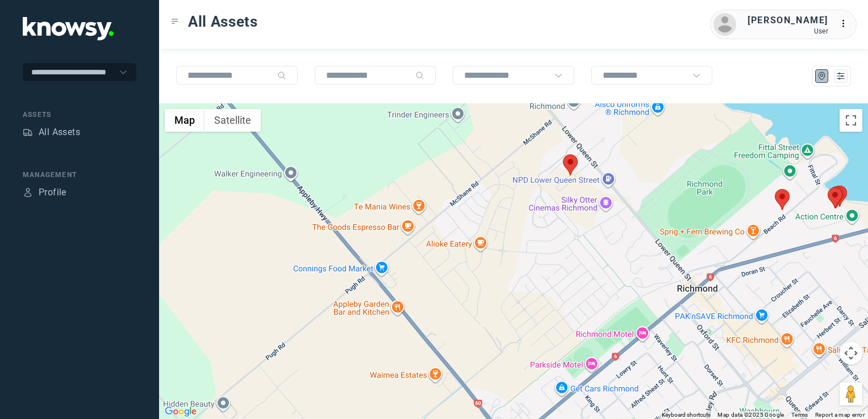 The image size is (868, 419). I want to click on img: avatar.png, so click(725, 25).